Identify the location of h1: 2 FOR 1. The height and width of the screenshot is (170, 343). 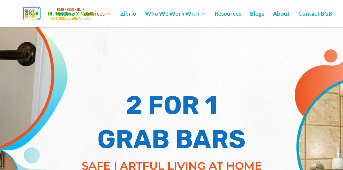
(171, 107).